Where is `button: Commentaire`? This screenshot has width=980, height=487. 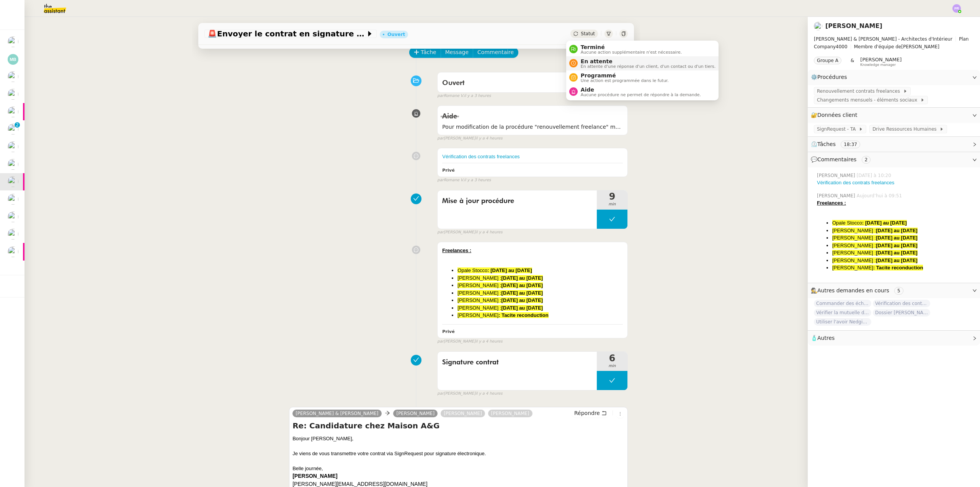
button: Commentaire is located at coordinates (495, 52).